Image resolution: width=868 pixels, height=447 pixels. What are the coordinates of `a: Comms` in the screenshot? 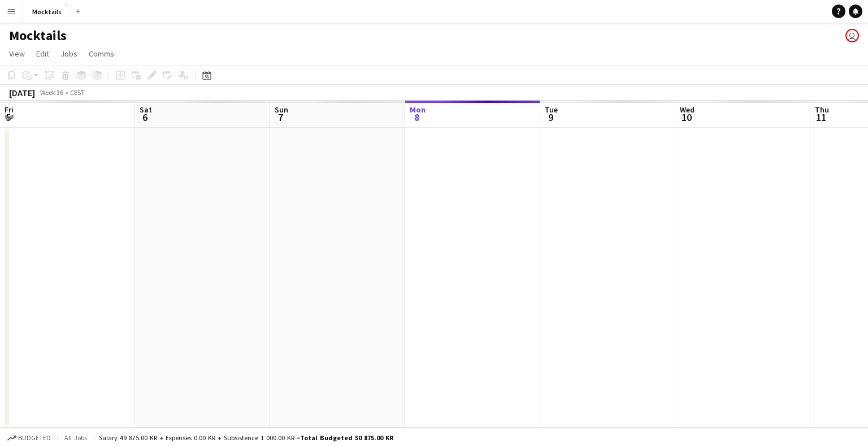 It's located at (102, 53).